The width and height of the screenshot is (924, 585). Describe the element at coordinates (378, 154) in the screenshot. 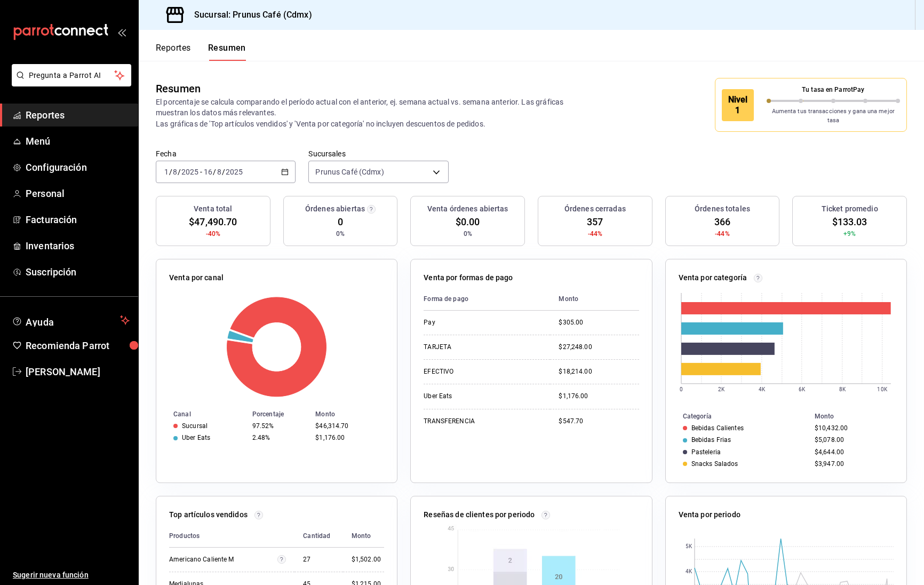

I see `label: Sucursales` at that location.